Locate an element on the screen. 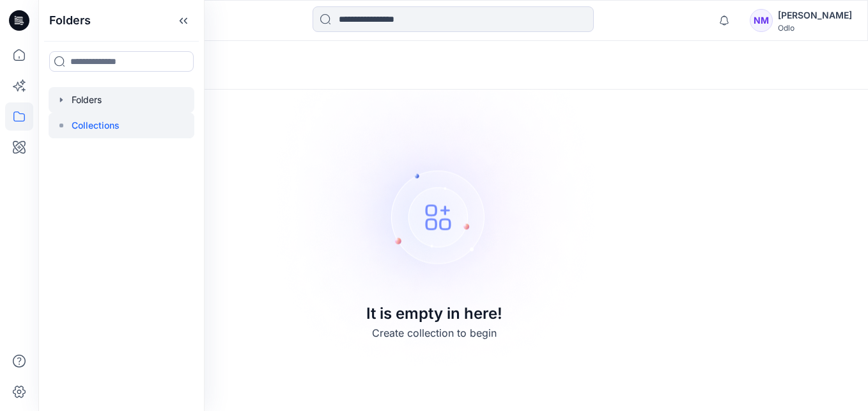  div: Odlo is located at coordinates (815, 27).